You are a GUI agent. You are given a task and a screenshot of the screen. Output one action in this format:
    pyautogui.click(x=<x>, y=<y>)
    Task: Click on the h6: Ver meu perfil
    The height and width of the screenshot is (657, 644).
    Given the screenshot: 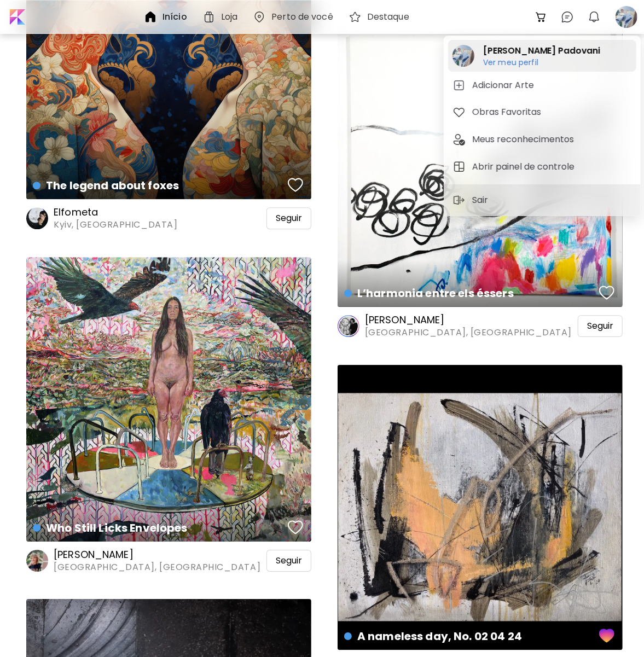 What is the action you would take?
    pyautogui.click(x=542, y=62)
    